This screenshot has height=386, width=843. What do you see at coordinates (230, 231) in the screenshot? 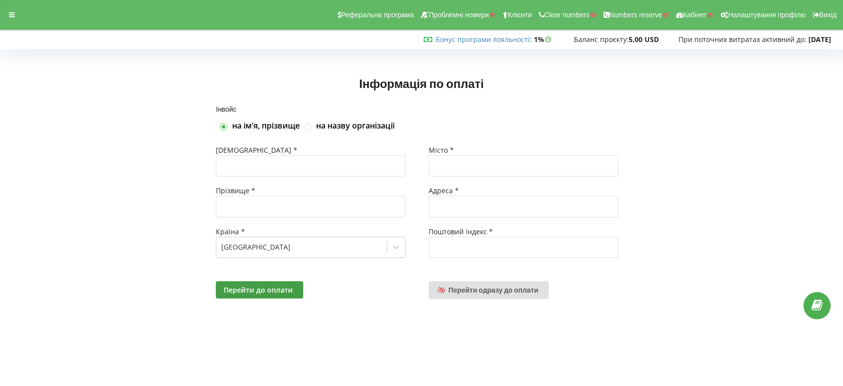
I see `span: Країна *` at bounding box center [230, 231].